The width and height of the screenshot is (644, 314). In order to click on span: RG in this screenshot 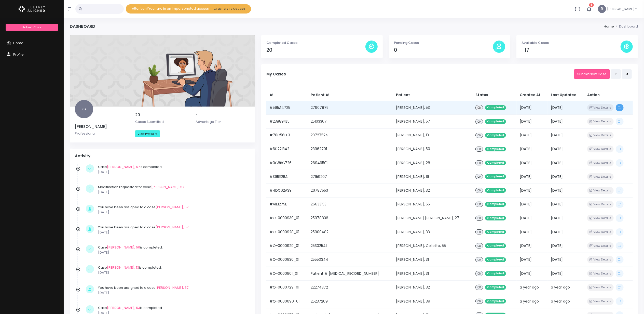, I will do `click(84, 109)`.